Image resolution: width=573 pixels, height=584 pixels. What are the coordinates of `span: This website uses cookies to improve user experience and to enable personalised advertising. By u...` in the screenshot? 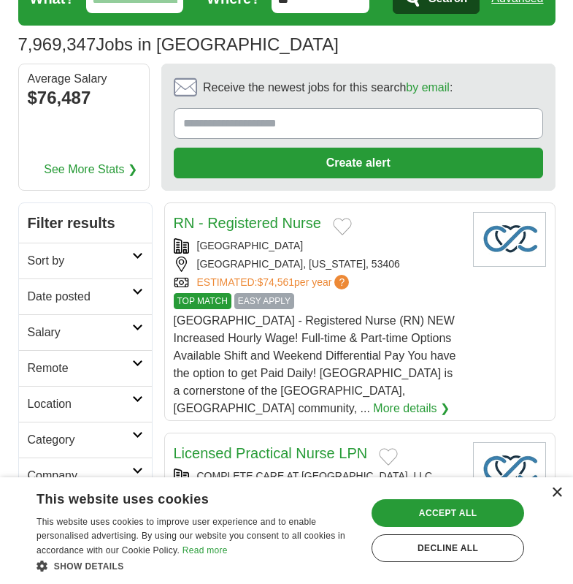 It's located at (191, 536).